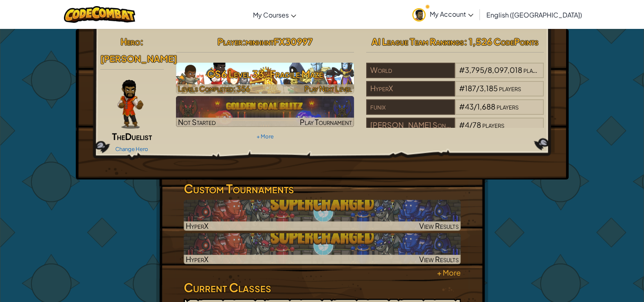 This screenshot has height=302, width=644. I want to click on span: Play Next Level, so click(328, 88).